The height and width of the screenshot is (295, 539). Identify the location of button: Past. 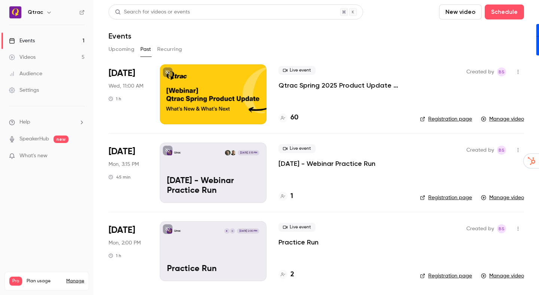
(146, 49).